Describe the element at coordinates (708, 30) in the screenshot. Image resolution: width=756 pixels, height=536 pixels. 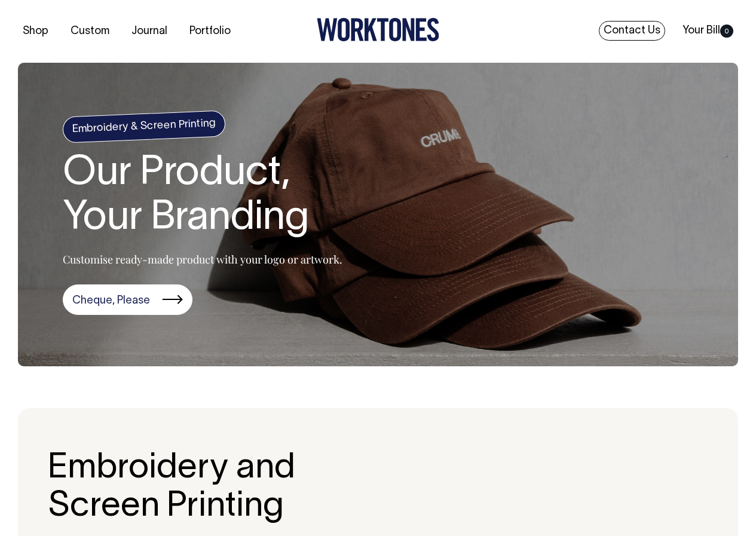
I see `a: Your Bill0` at that location.